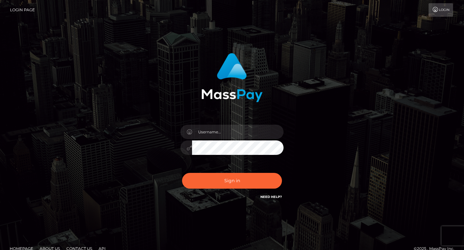 The width and height of the screenshot is (464, 250). I want to click on a: Login Page, so click(22, 10).